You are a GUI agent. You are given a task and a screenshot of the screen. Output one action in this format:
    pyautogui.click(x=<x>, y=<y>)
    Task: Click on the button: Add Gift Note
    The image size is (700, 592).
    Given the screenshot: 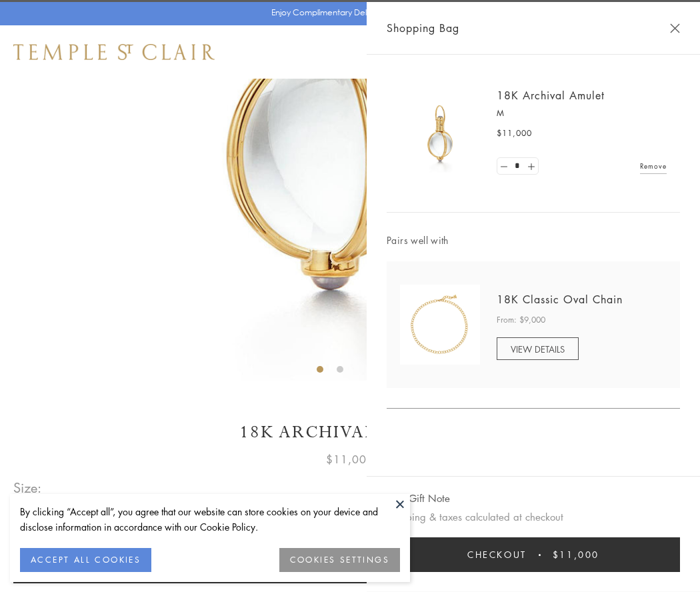 What is the action you would take?
    pyautogui.click(x=418, y=497)
    